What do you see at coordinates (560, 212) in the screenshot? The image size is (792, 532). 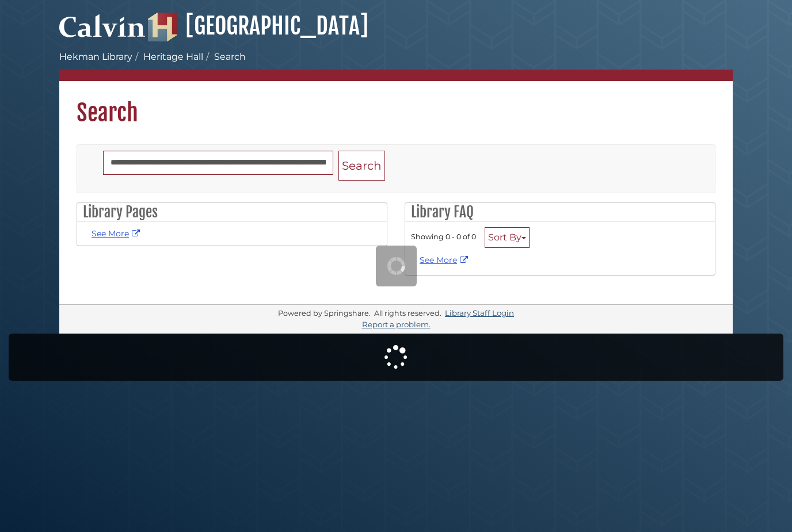 I see `h2: Library FAQ` at bounding box center [560, 212].